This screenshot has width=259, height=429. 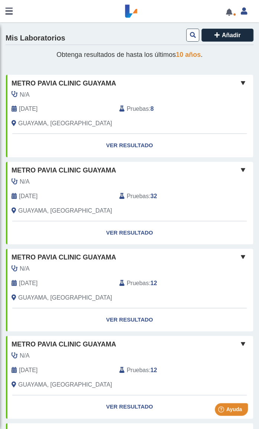 I want to click on b: 32, so click(x=154, y=196).